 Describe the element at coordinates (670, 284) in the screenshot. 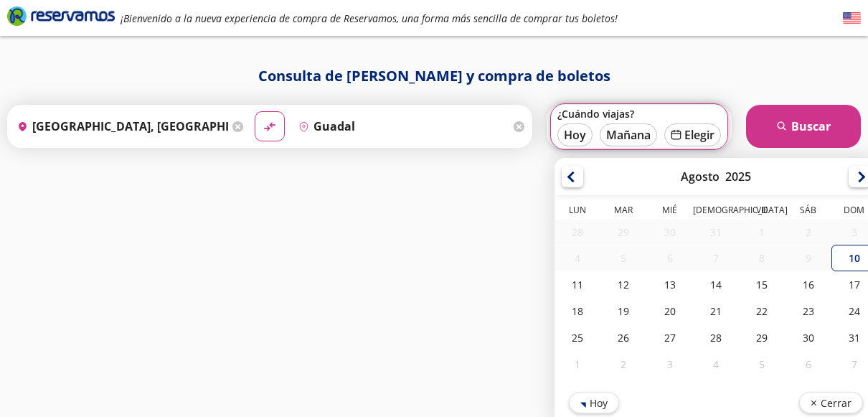

I see `div: 13-Ago-25` at that location.